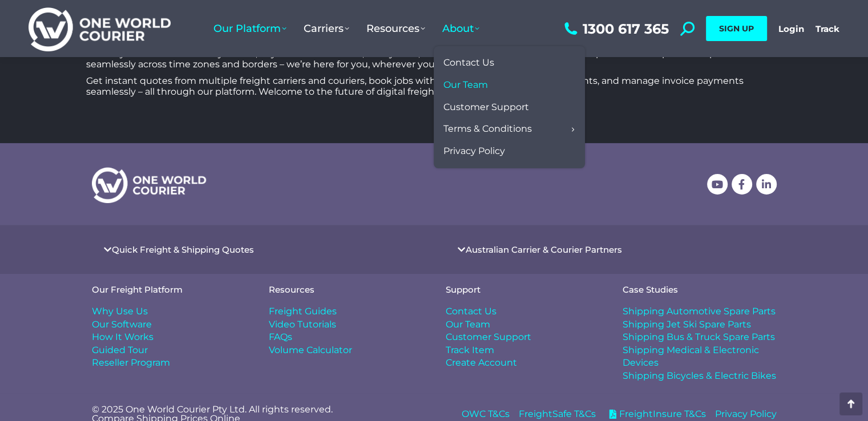 This screenshot has width=868, height=421. What do you see at coordinates (660, 415) in the screenshot?
I see `span: FreightInsure T&Cs` at bounding box center [660, 415].